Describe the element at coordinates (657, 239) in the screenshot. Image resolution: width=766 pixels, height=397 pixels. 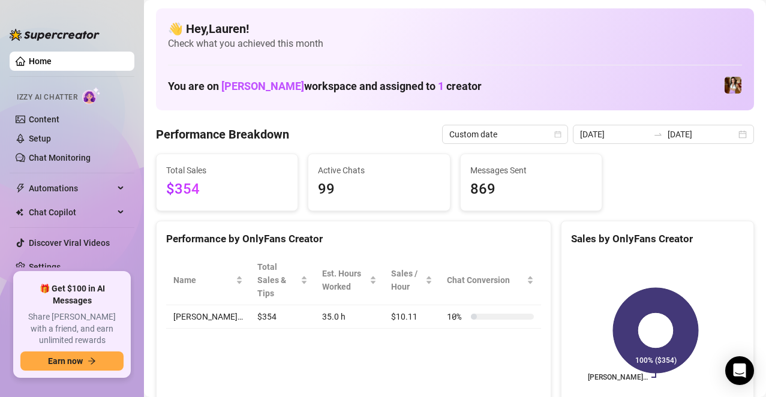
I see `div: Sales by OnlyFans Creator` at that location.